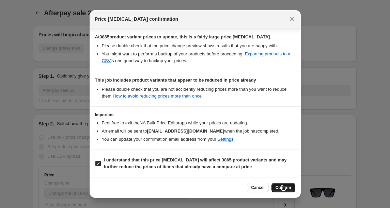 This screenshot has width=390, height=208. Describe the element at coordinates (199, 93) in the screenshot. I see `li: Please double check that you are not accidently reducing prices more than you want to reduce them` at that location.